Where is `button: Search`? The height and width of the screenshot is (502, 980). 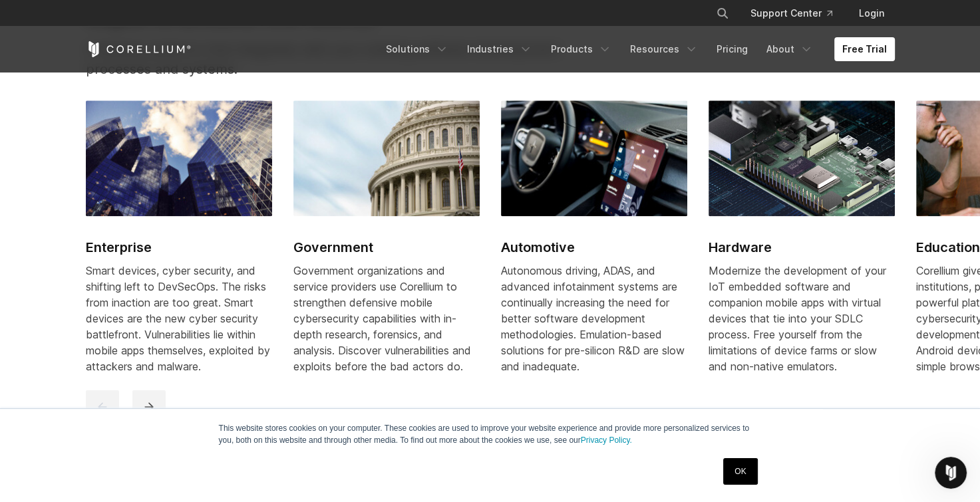 button: Search is located at coordinates (722, 13).